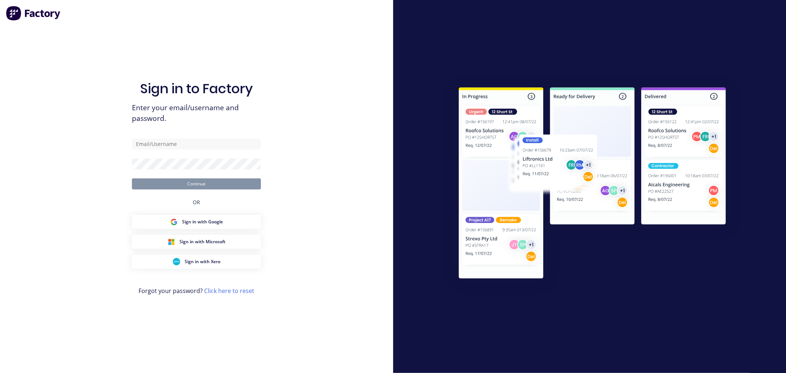 The width and height of the screenshot is (786, 373). Describe the element at coordinates (196, 262) in the screenshot. I see `button: Xero Sign inSign in with Xero` at that location.